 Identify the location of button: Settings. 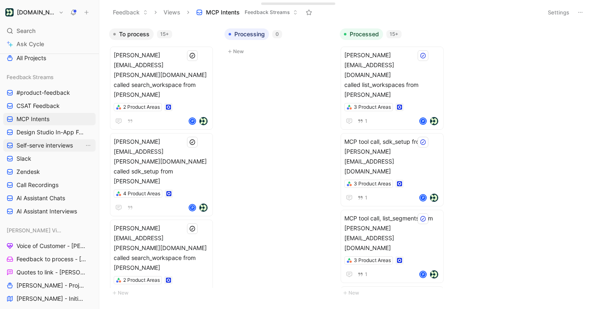
(558, 12).